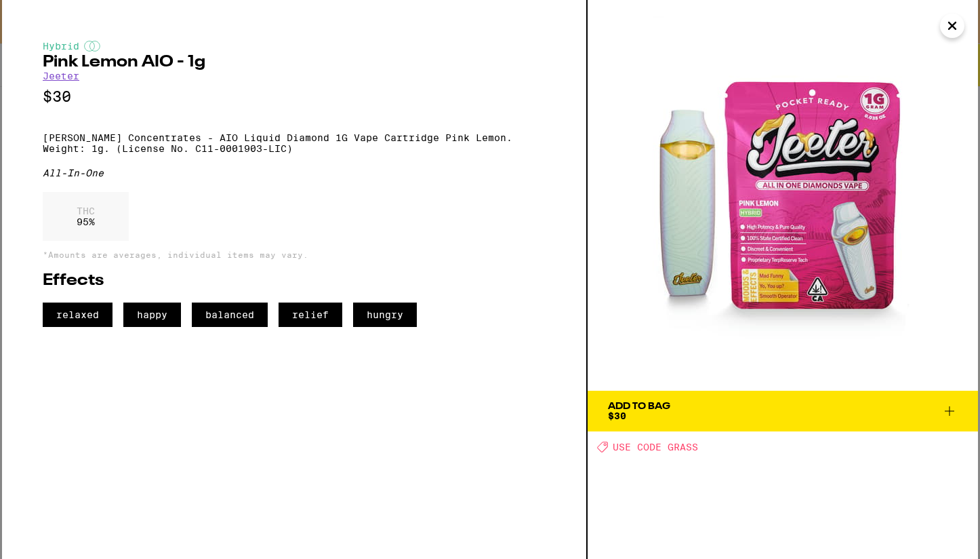  Describe the element at coordinates (294, 173) in the screenshot. I see `div: All-In-One` at that location.